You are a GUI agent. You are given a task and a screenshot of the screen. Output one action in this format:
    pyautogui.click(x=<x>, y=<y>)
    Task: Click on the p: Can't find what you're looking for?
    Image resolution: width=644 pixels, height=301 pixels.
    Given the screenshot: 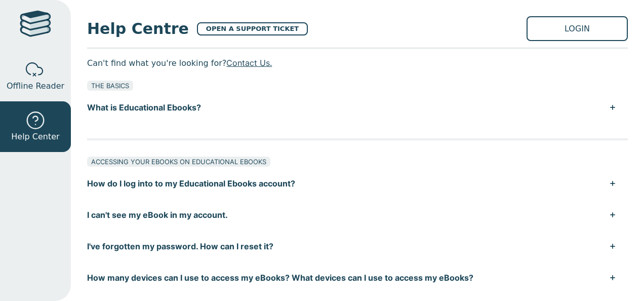 What is the action you would take?
    pyautogui.click(x=358, y=63)
    